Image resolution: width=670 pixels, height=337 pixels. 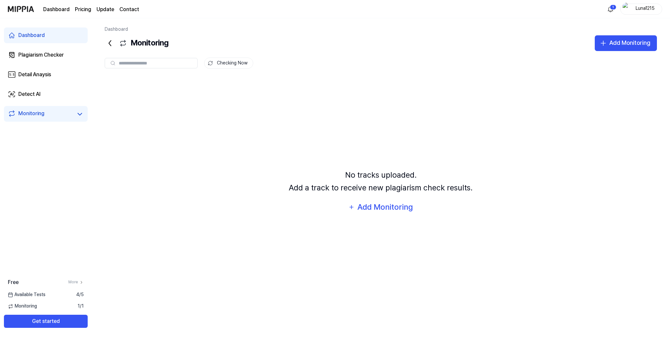 I want to click on button: profileLuna1215, so click(x=642, y=9).